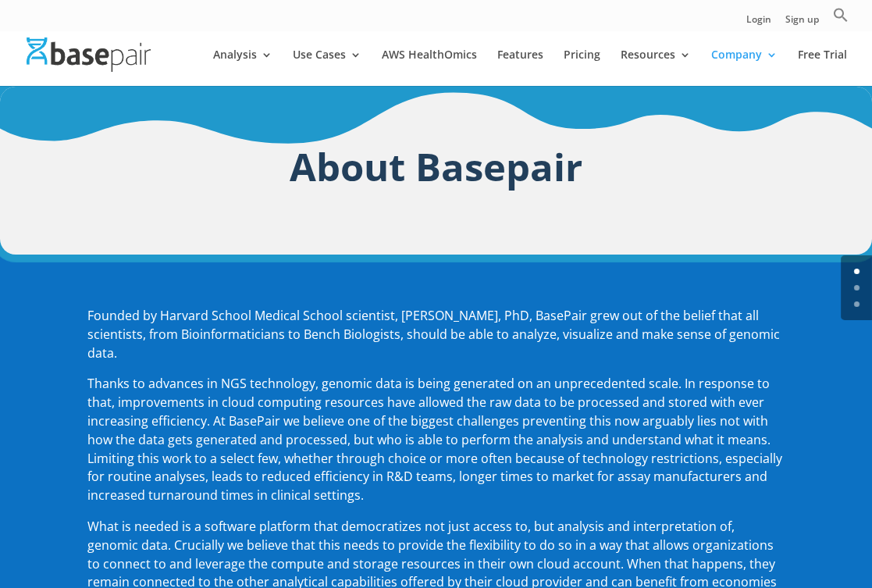 The width and height of the screenshot is (872, 588). Describe the element at coordinates (744, 67) in the screenshot. I see `a: Company` at that location.